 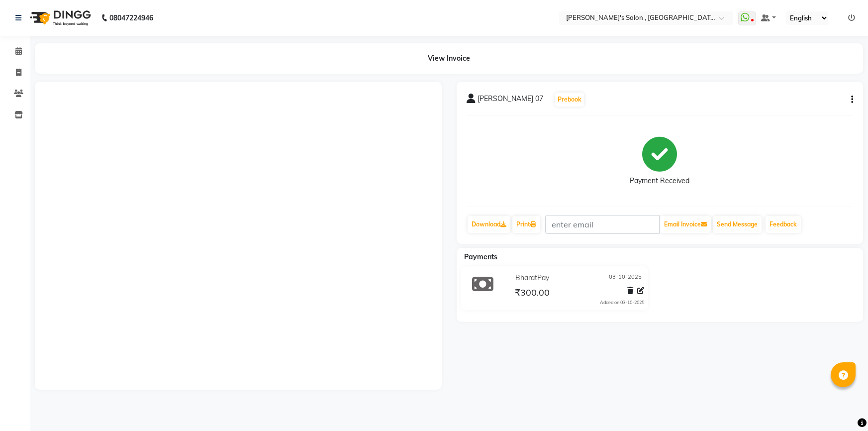 What do you see at coordinates (783, 224) in the screenshot?
I see `a: Feedback` at bounding box center [783, 224].